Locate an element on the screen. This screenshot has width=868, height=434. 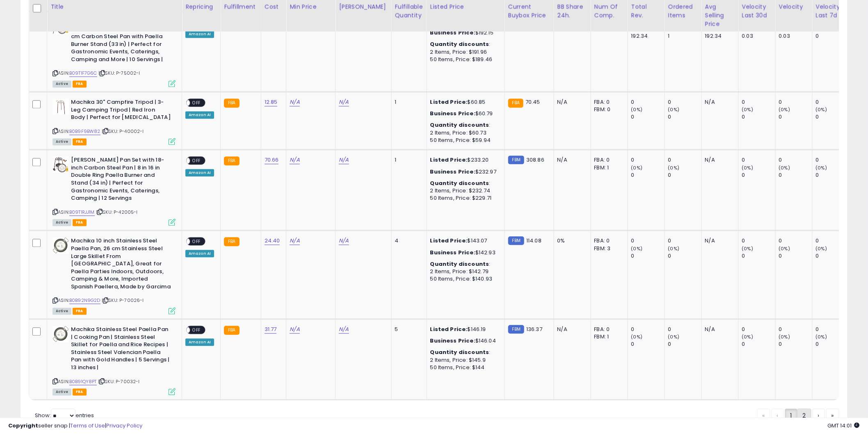
div: FBA: 0 is located at coordinates (608, 329).